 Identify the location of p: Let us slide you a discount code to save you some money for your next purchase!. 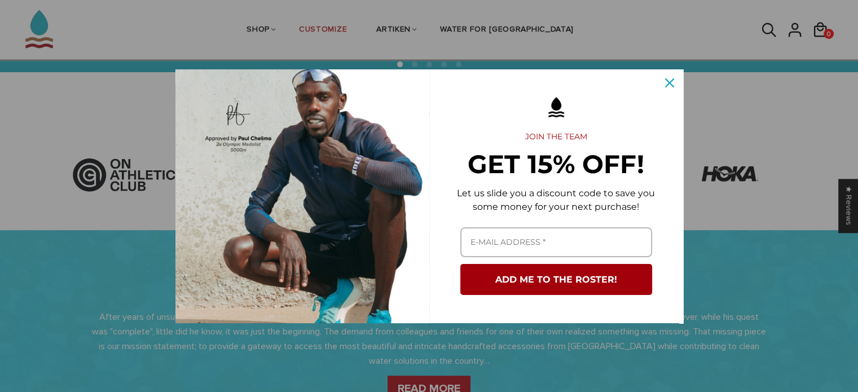
(556, 200).